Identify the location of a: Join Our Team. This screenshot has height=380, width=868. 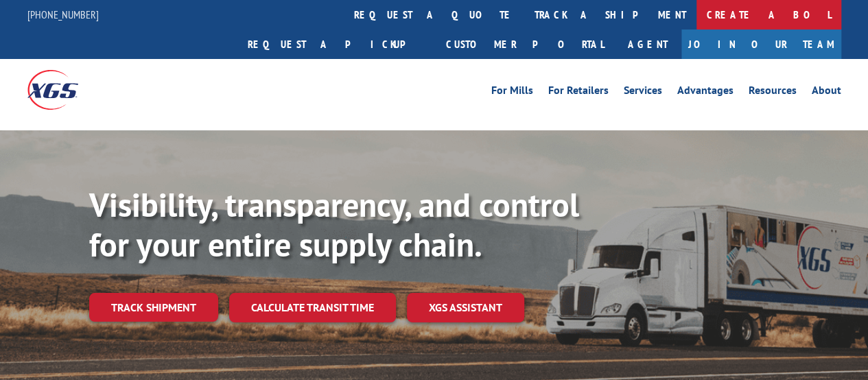
(761, 44).